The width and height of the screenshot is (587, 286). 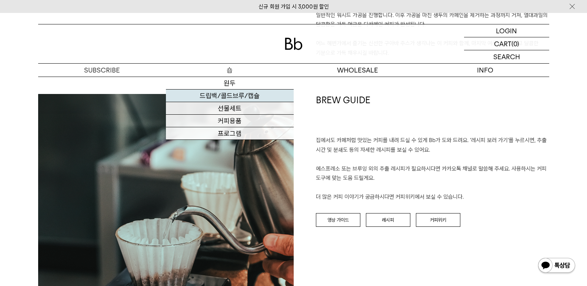 What do you see at coordinates (230, 83) in the screenshot?
I see `a: 원두` at bounding box center [230, 83].